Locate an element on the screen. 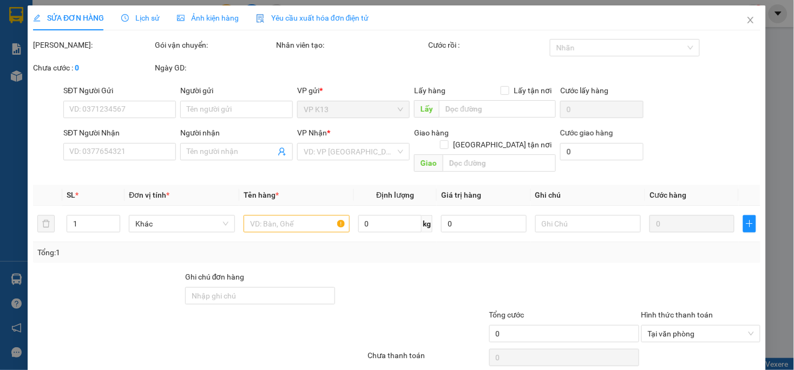 The width and height of the screenshot is (794, 370). span: VP Nhận is located at coordinates (312, 133).